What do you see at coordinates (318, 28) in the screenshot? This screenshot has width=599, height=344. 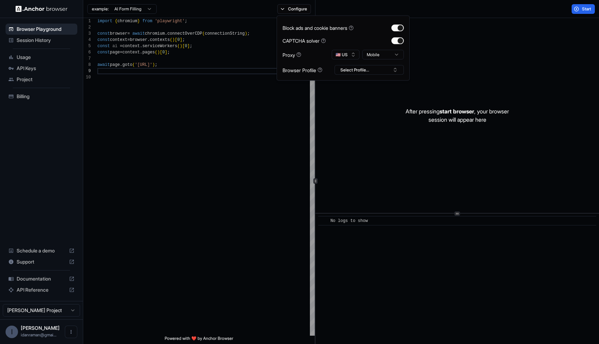 I see `div: Block ads and cookie banners` at bounding box center [318, 28].